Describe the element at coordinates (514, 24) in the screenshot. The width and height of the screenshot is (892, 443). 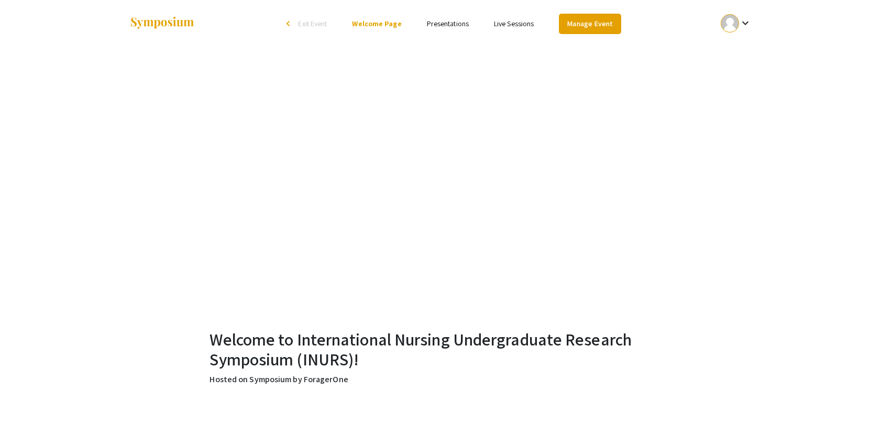
I see `a: Live Sessions` at that location.